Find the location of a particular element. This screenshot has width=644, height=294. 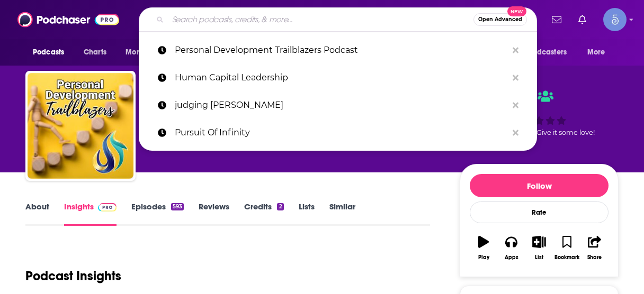

a: Credits2 is located at coordinates (264, 214).